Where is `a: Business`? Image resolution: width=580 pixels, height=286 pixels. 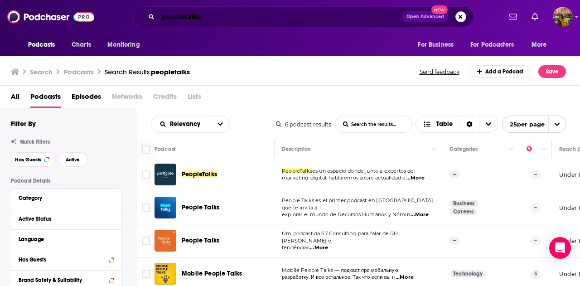 a: Business is located at coordinates (463, 203).